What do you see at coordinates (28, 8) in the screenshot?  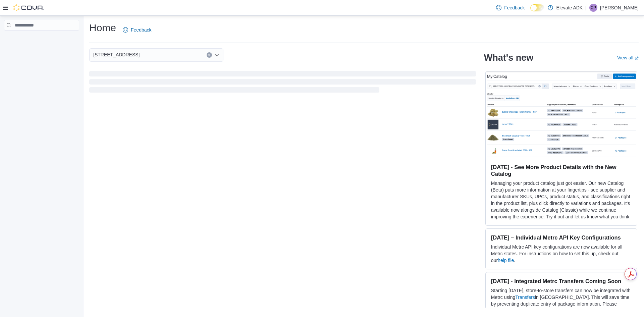 I see `img: Cova` at bounding box center [28, 8].